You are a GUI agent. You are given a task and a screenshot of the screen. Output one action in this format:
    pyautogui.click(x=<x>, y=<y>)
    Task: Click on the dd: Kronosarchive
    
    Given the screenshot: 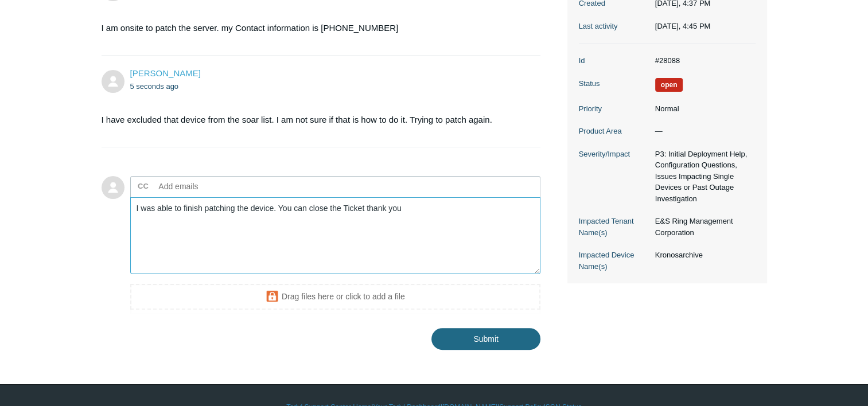 What is the action you would take?
    pyautogui.click(x=702, y=255)
    